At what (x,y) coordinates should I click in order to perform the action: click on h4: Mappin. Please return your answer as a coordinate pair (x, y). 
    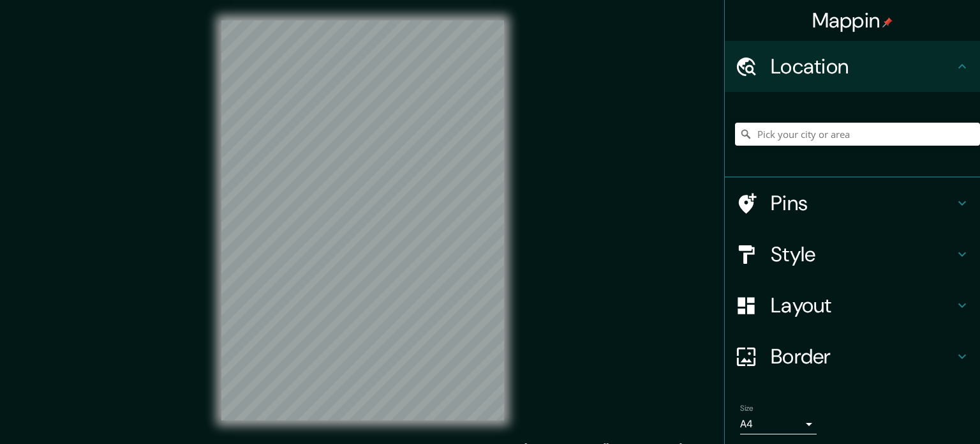
    Looking at the image, I should click on (852, 21).